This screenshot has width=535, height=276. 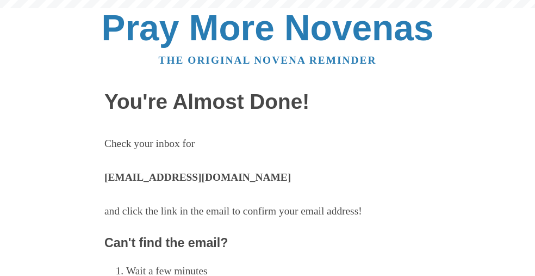 I want to click on a: Pray More Novenas, so click(x=267, y=28).